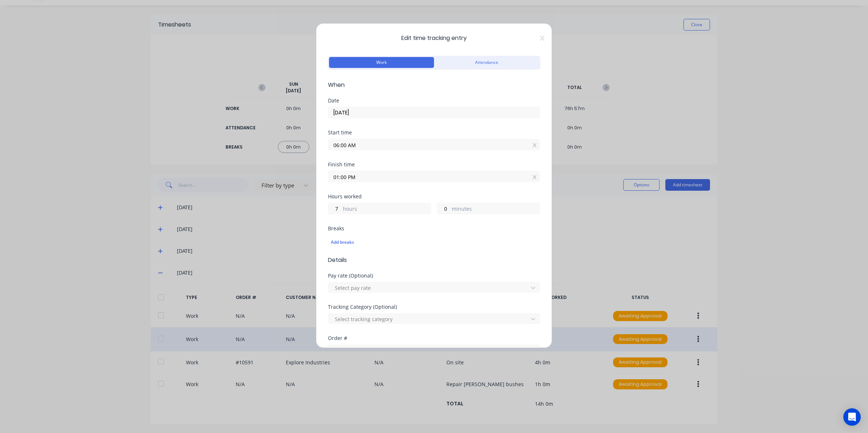 The image size is (868, 433). Describe the element at coordinates (434, 197) in the screenshot. I see `div: Hours worked` at that location.